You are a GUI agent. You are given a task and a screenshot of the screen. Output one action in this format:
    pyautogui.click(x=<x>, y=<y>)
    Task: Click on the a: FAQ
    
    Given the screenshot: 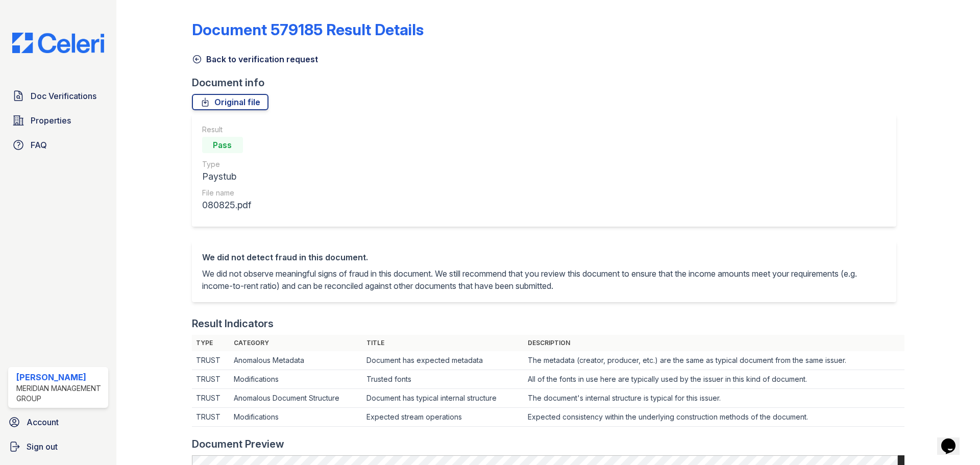 What is the action you would take?
    pyautogui.click(x=58, y=145)
    